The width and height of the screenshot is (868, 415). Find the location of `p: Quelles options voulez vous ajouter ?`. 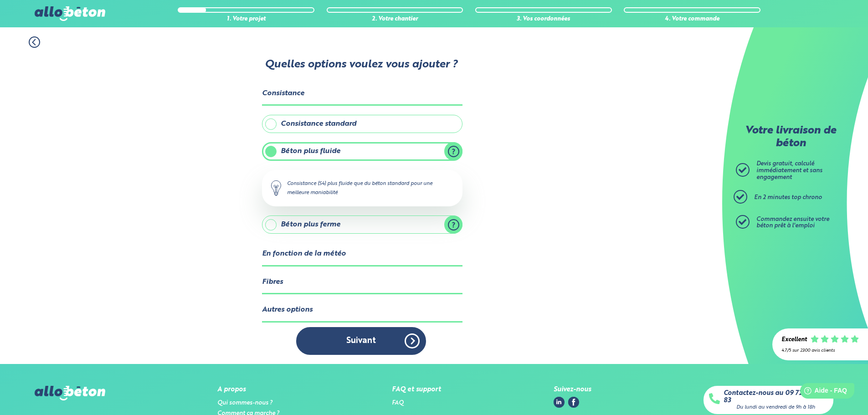

p: Quelles options voulez vous ajouter ? is located at coordinates (362, 65).